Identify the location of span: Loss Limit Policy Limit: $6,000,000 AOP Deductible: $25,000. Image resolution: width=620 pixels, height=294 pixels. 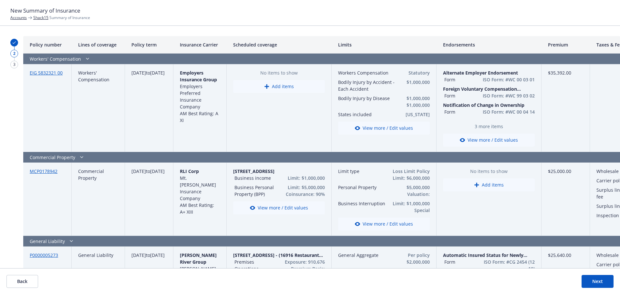
(409, 175).